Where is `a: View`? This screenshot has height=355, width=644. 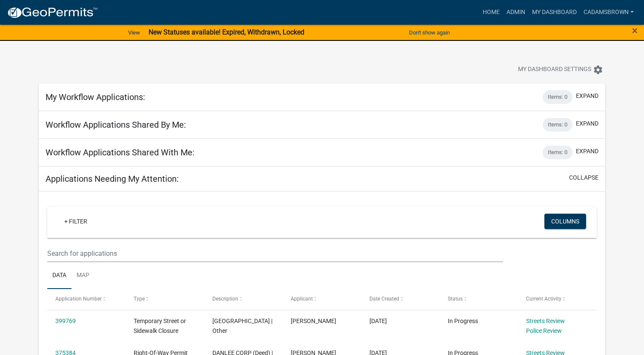
a: View is located at coordinates (134, 32).